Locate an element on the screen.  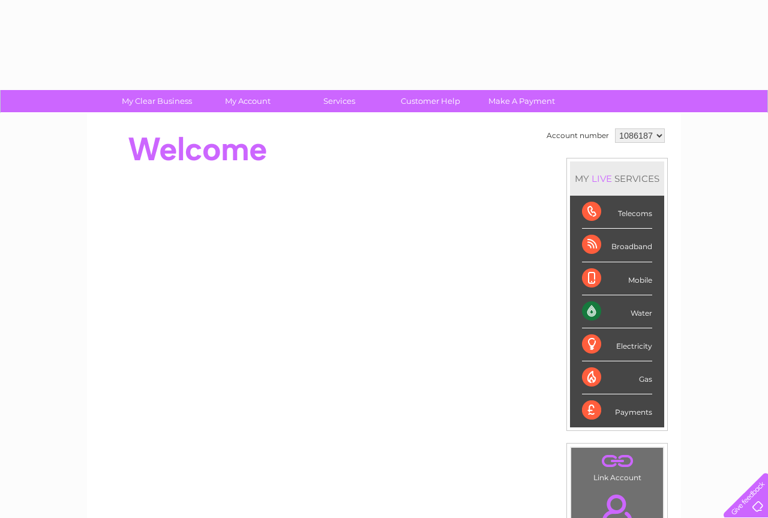
div: Electricity is located at coordinates (617, 345).